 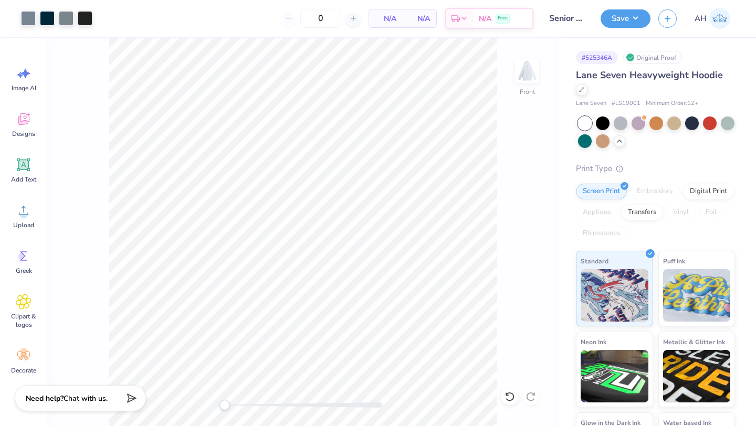 I want to click on div: # 525346A, so click(x=597, y=57).